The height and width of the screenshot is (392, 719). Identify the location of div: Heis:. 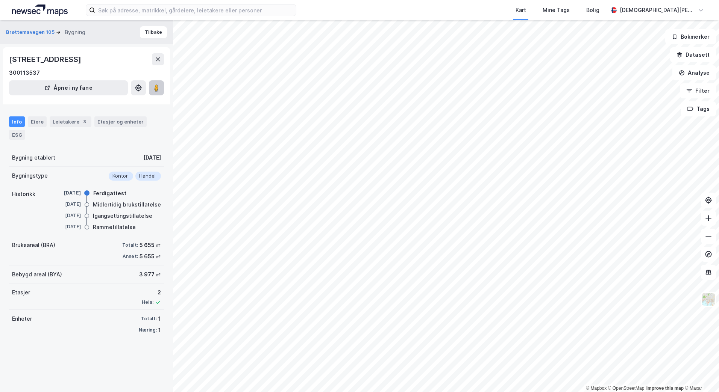
(147, 303).